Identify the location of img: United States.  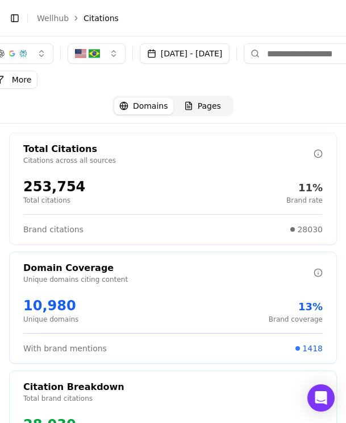
(81, 53).